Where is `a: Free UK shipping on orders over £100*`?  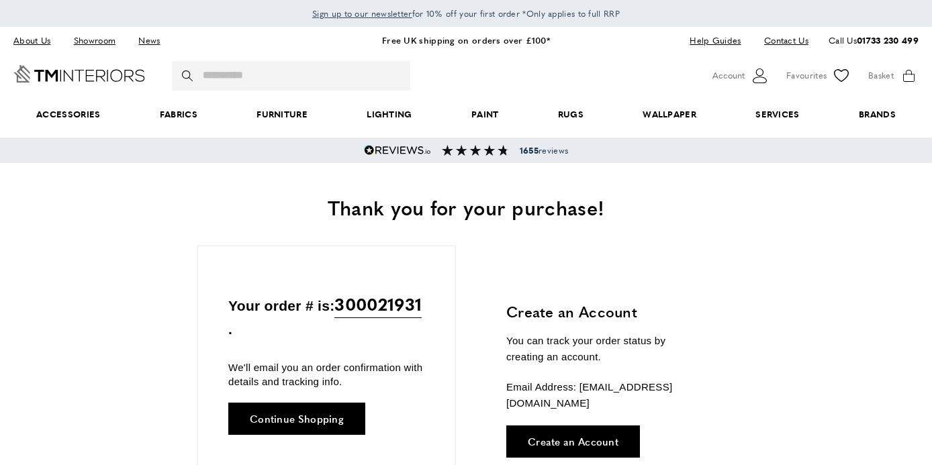 a: Free UK shipping on orders over £100* is located at coordinates (466, 40).